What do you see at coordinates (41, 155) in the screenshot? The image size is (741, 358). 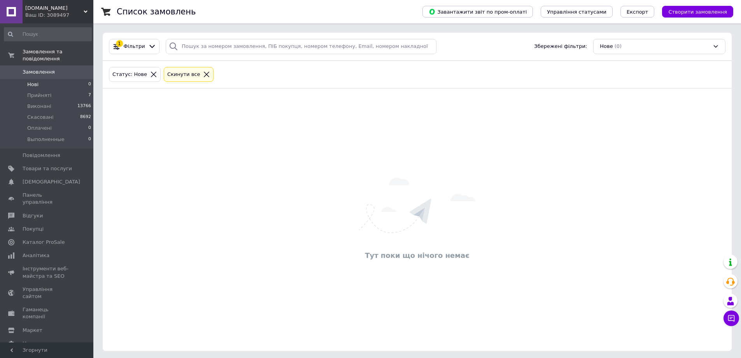 I see `span: Повідомлення` at bounding box center [41, 155].